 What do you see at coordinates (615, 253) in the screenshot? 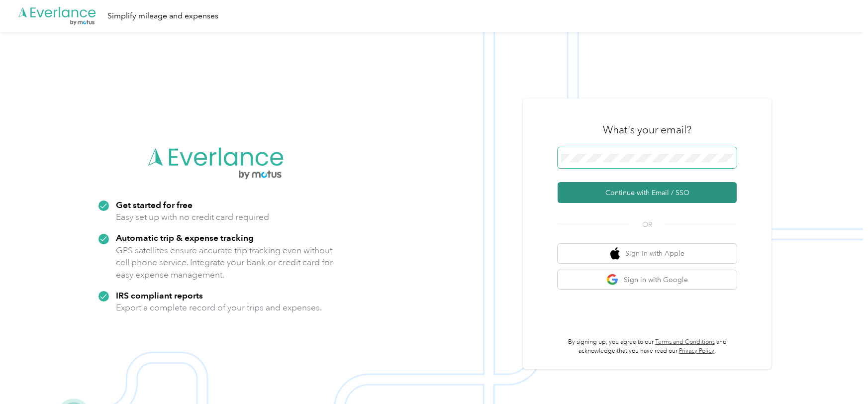
I see `img: apple logo` at bounding box center [615, 253].